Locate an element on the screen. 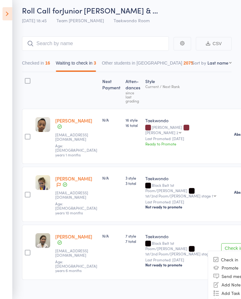  img: image1553577091.png is located at coordinates (43, 183).